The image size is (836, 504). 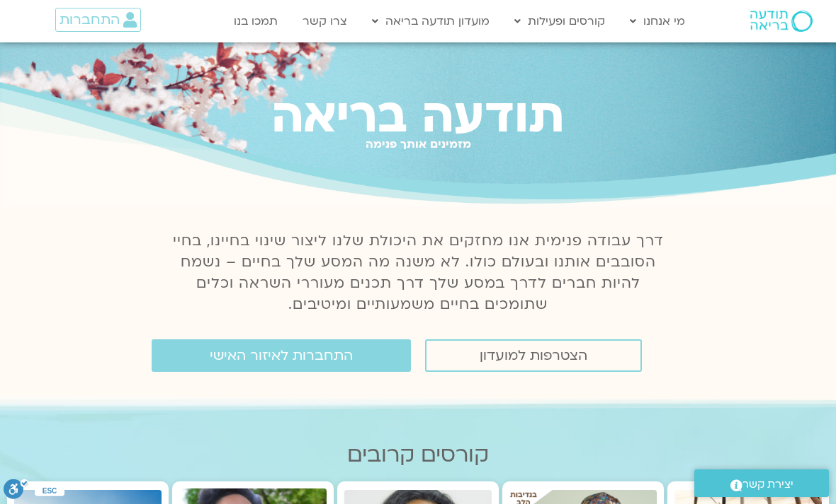 What do you see at coordinates (256, 21) in the screenshot?
I see `a: תמכו בנו` at bounding box center [256, 21].